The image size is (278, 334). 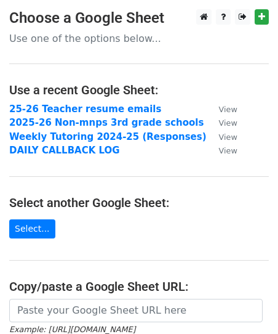 I want to click on h3: Choose a Google Sheet, so click(x=139, y=18).